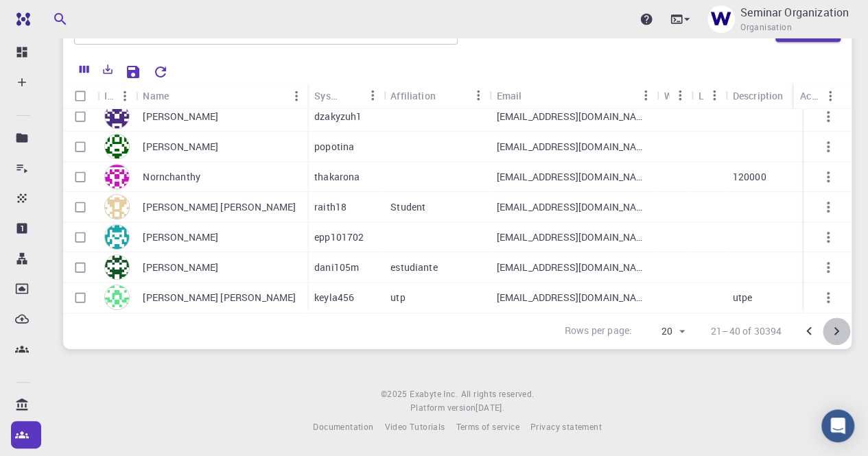 This screenshot has width=868, height=456. I want to click on p: epp101702, so click(339, 238).